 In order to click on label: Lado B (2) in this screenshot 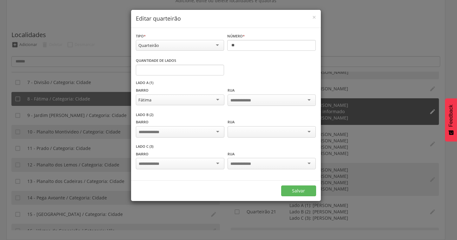, I will do `click(145, 115)`.